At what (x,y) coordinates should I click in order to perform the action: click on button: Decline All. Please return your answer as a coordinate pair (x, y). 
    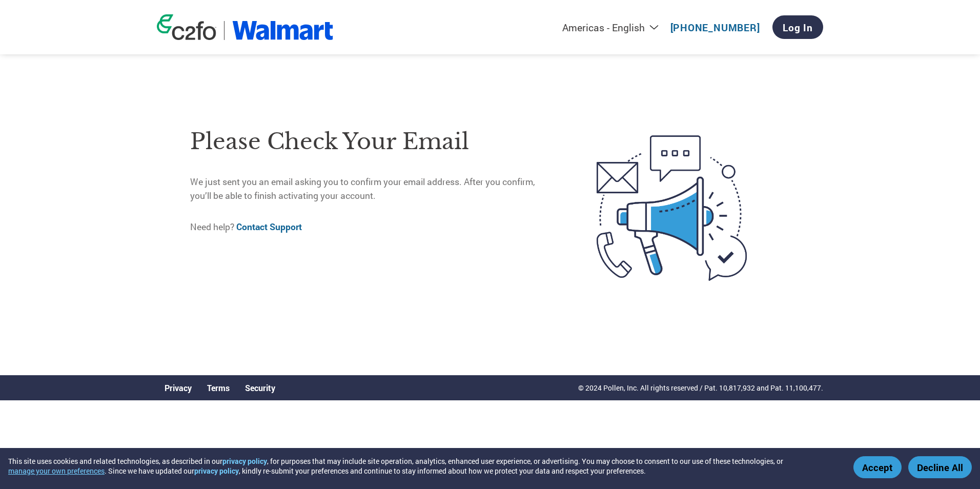
    Looking at the image, I should click on (940, 467).